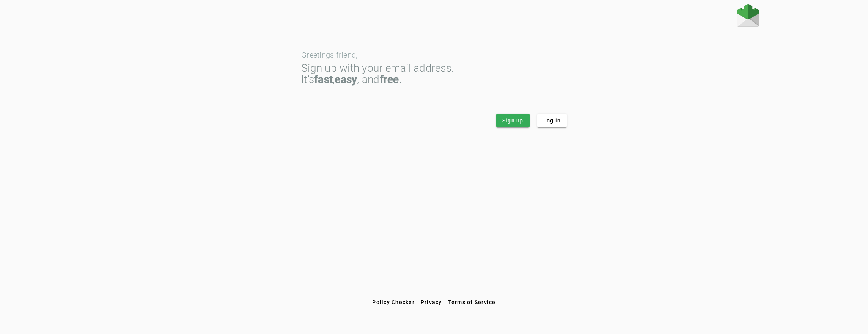 This screenshot has width=868, height=334. I want to click on div: Sign up with your email address. It’s , , and ., so click(434, 74).